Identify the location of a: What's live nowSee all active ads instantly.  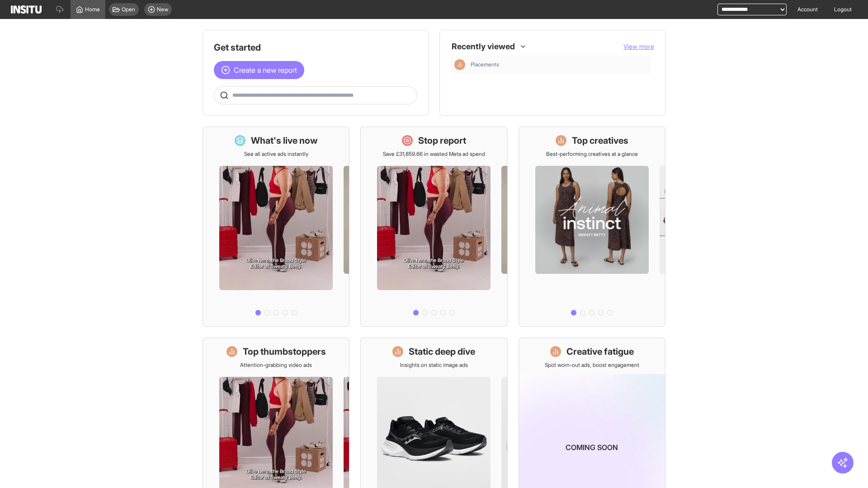
(276, 227).